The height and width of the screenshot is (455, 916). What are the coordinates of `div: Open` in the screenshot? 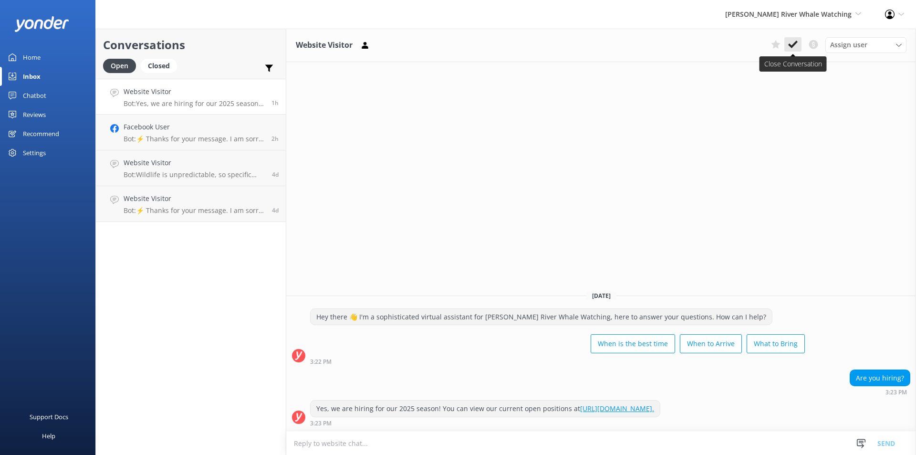 It's located at (119, 66).